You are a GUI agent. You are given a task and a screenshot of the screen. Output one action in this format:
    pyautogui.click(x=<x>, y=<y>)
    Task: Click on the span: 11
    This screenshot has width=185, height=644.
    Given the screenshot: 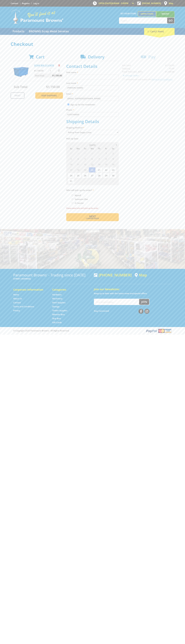 What is the action you would take?
    pyautogui.click(x=78, y=164)
    